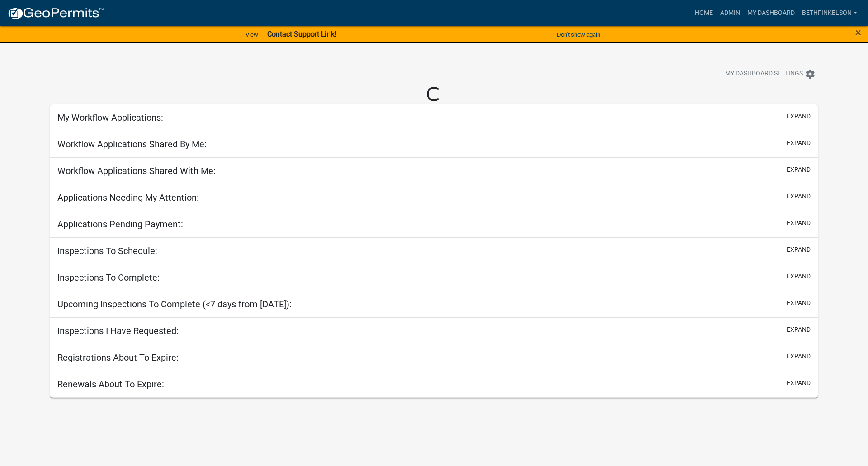  Describe the element at coordinates (830, 13) in the screenshot. I see `a: bethfinkelson` at that location.